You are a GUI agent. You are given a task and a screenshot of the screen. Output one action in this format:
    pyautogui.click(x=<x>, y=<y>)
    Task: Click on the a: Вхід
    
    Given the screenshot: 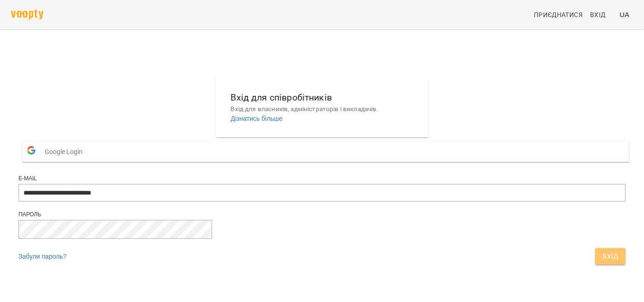 What is the action you would take?
    pyautogui.click(x=601, y=15)
    